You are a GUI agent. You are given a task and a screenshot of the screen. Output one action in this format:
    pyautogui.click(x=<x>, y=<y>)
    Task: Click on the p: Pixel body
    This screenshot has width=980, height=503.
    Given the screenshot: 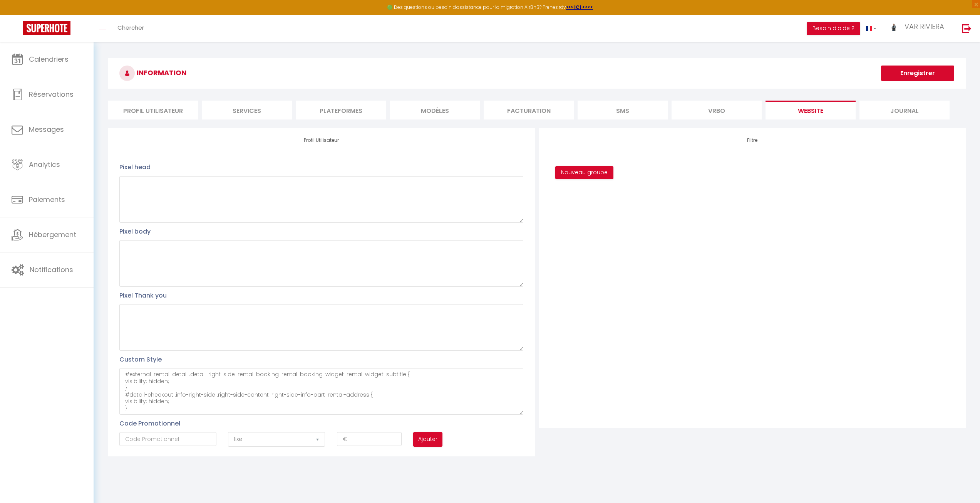 What is the action you would take?
    pyautogui.click(x=321, y=231)
    